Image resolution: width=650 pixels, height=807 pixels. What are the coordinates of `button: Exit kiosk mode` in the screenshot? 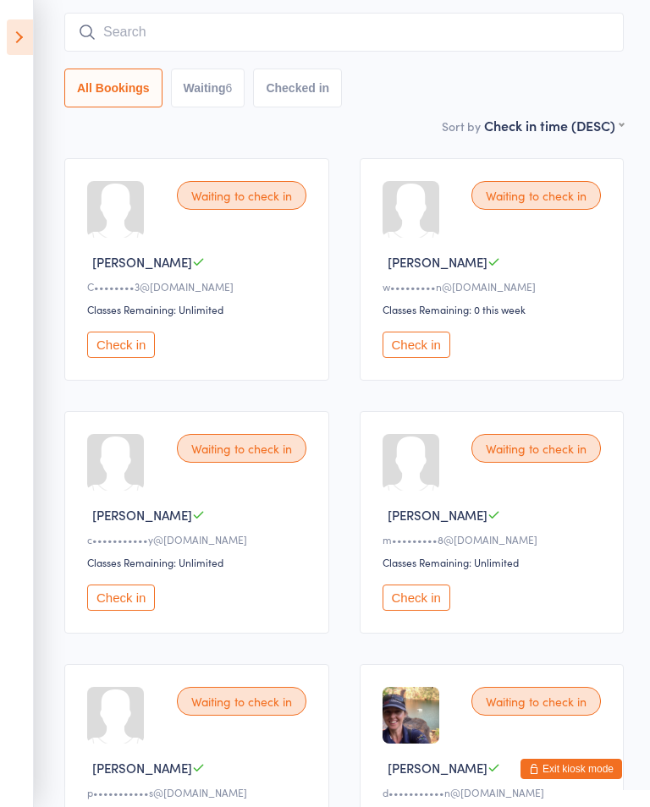 It's located at (571, 769).